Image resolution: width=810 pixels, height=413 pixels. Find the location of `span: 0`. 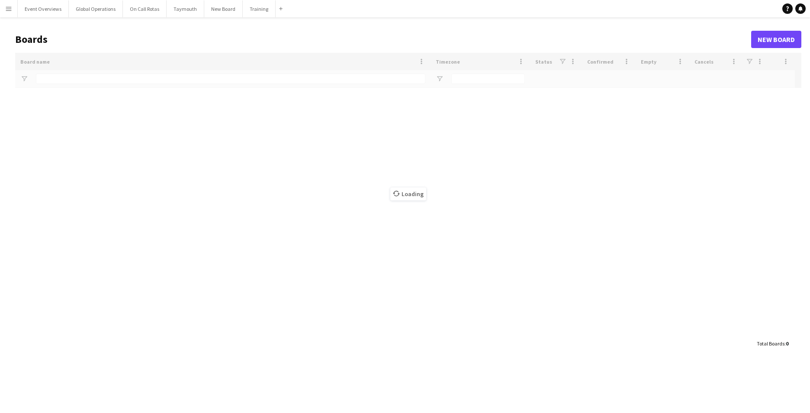

span: 0 is located at coordinates (787, 343).